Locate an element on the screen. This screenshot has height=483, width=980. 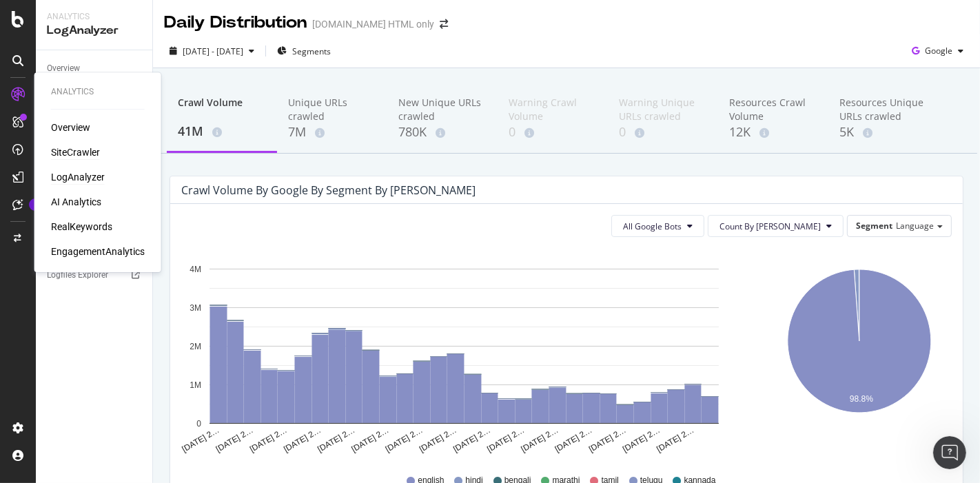
text: 2M is located at coordinates (195, 346).